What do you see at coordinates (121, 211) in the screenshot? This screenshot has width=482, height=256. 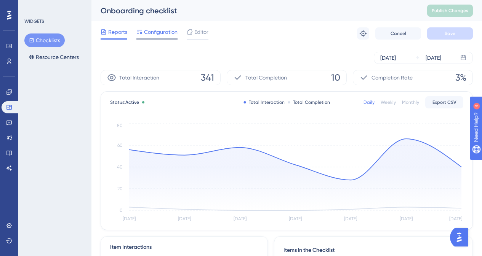 I see `tspan: 0` at bounding box center [121, 211].